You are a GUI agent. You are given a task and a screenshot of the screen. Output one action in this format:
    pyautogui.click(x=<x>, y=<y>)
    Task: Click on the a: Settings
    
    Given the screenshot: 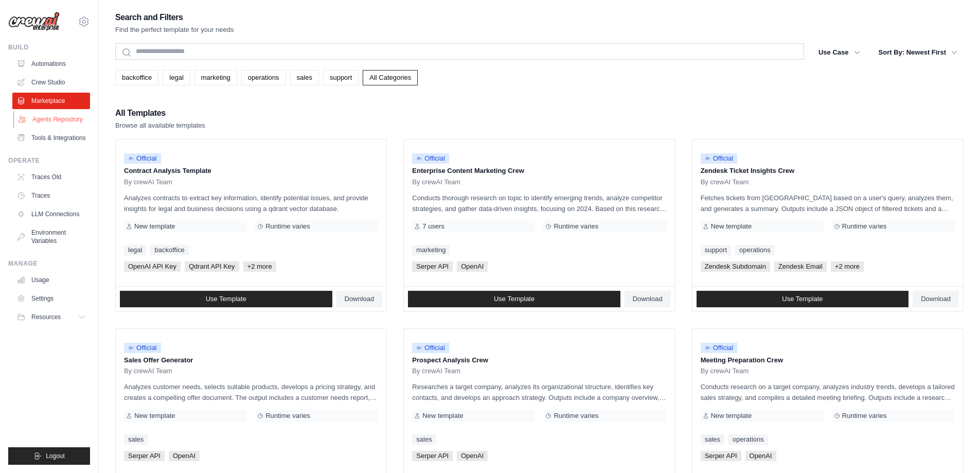 What is the action you would take?
    pyautogui.click(x=51, y=299)
    